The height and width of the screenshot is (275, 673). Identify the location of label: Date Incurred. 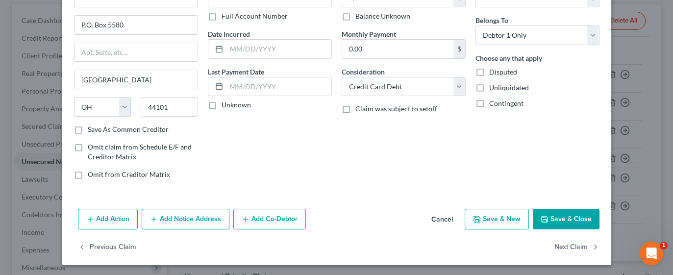
(229, 34).